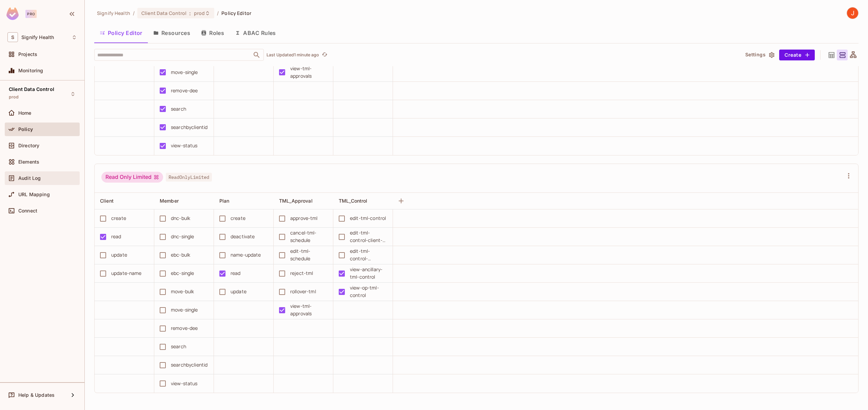 This screenshot has height=410, width=868. I want to click on div: move-bulk, so click(183, 292).